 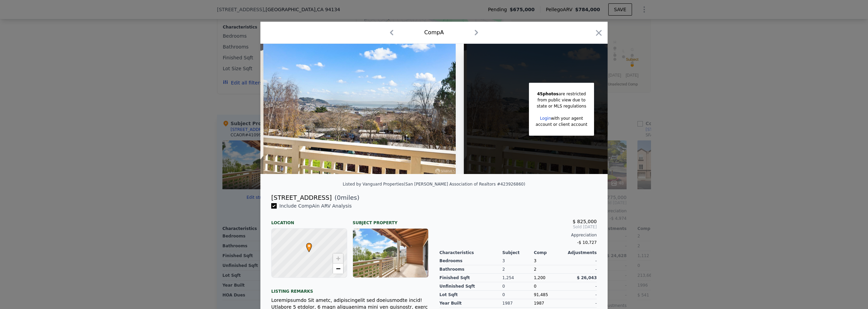 I want to click on div: Location, so click(x=310, y=220).